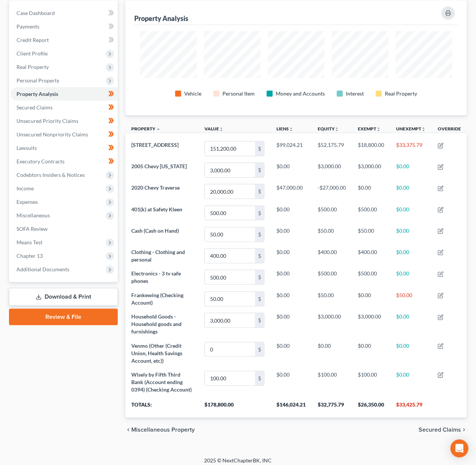 The width and height of the screenshot is (476, 465). What do you see at coordinates (464, 430) in the screenshot?
I see `i: chevron_right` at bounding box center [464, 430].